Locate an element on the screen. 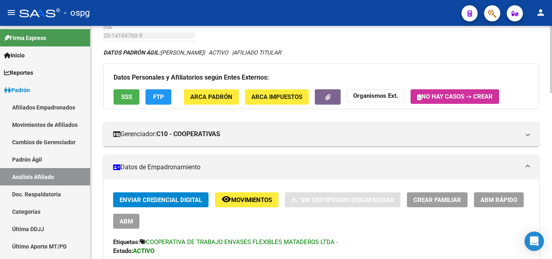 This screenshot has height=259, width=552. span: ABM Rápido is located at coordinates (499, 200).